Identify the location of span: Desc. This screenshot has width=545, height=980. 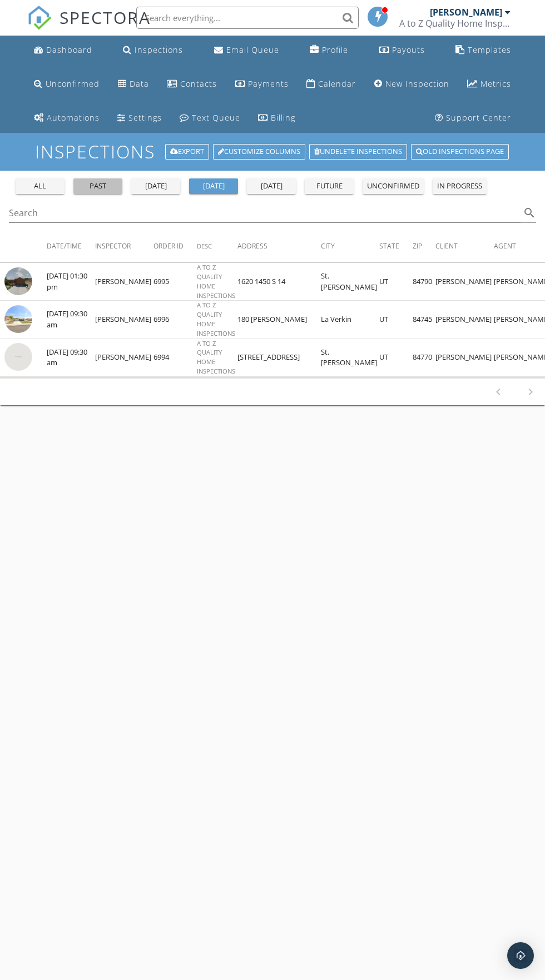
(204, 245).